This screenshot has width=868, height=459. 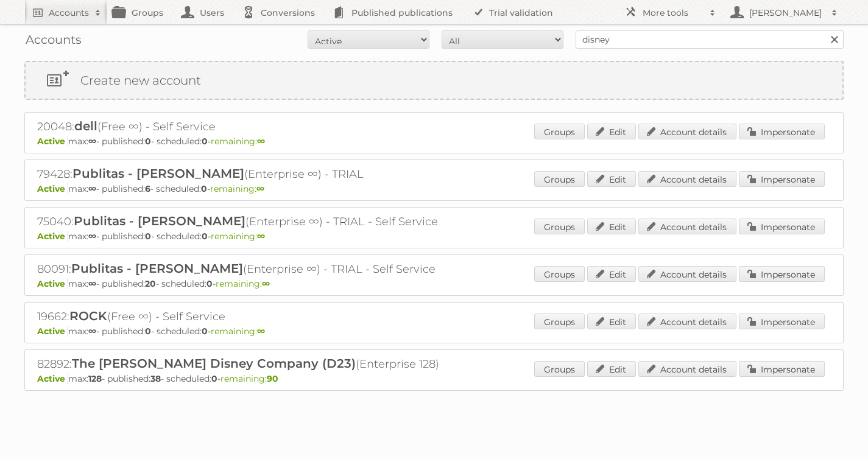 I want to click on h2: 19662: (Free ∞) - Self Service, so click(x=250, y=317).